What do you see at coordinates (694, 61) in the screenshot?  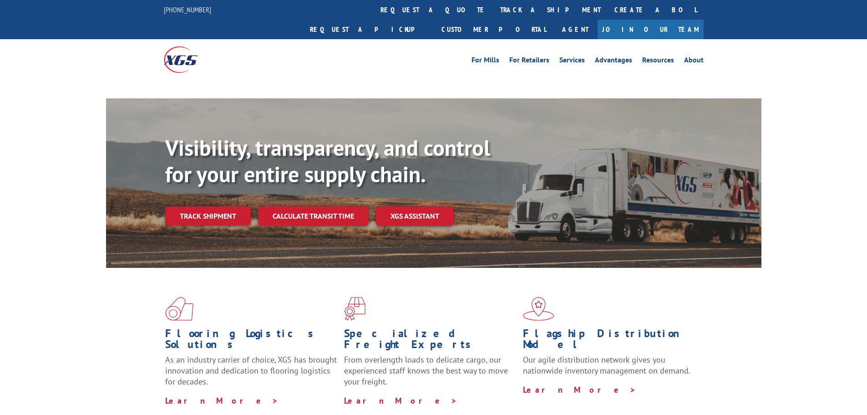 I see `a: About` at bounding box center [694, 61].